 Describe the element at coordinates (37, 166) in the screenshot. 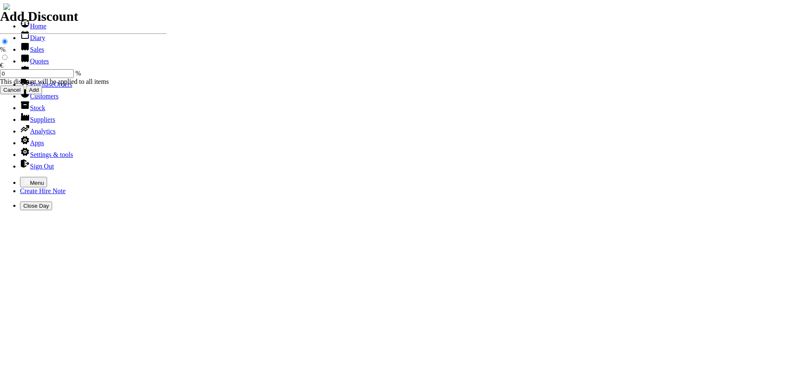

I see `a: Sign Out` at that location.